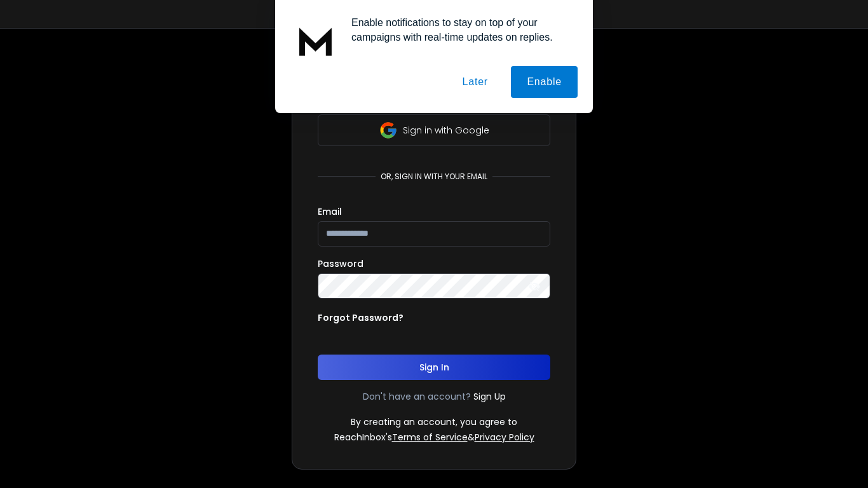 This screenshot has width=868, height=488. What do you see at coordinates (434, 367) in the screenshot?
I see `button: Sign In` at bounding box center [434, 367].